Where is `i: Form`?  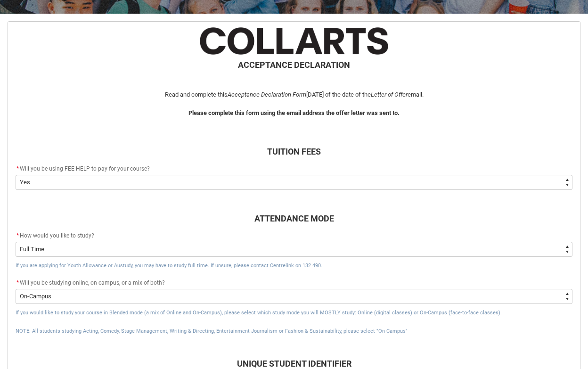 i: Form is located at coordinates (299, 94).